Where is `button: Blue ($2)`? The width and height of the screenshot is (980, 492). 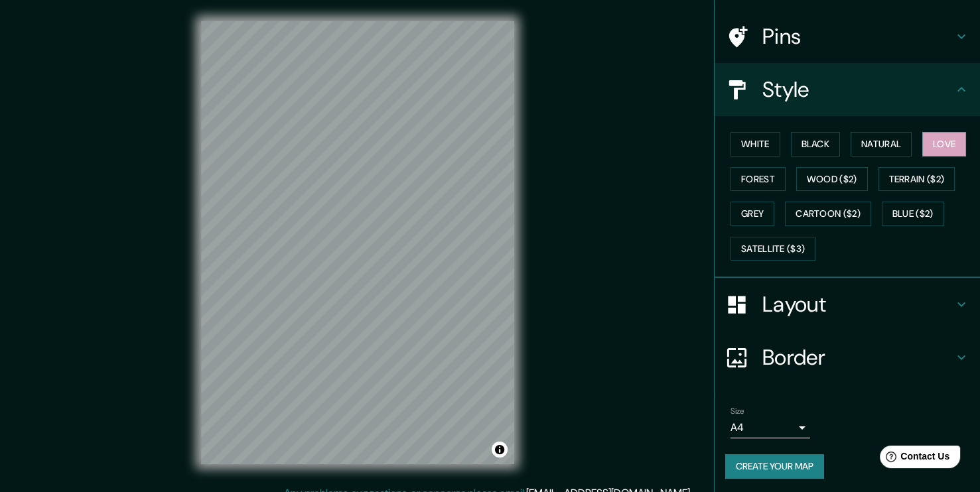
button: Blue ($2) is located at coordinates (912, 213).